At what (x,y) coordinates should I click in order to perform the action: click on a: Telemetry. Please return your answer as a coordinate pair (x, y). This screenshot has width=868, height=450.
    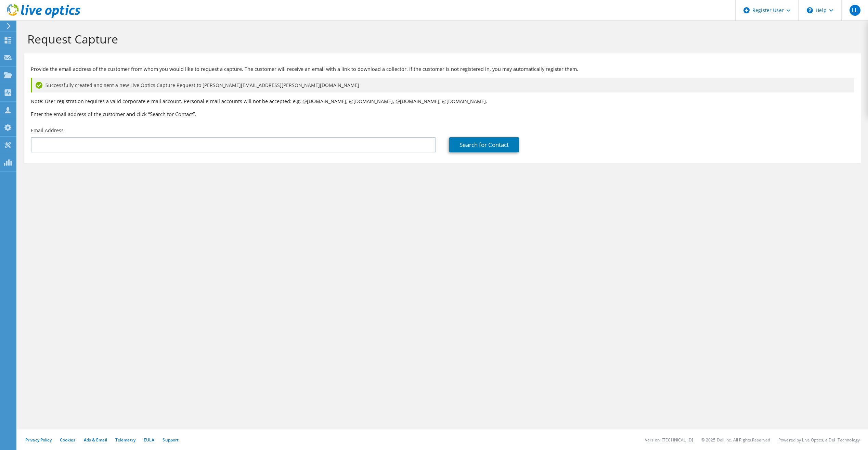
    Looking at the image, I should click on (125, 439).